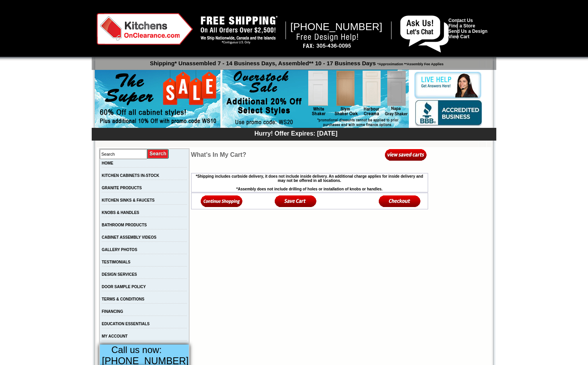  Describe the element at coordinates (158, 154) in the screenshot. I see `input: Submit` at that location.